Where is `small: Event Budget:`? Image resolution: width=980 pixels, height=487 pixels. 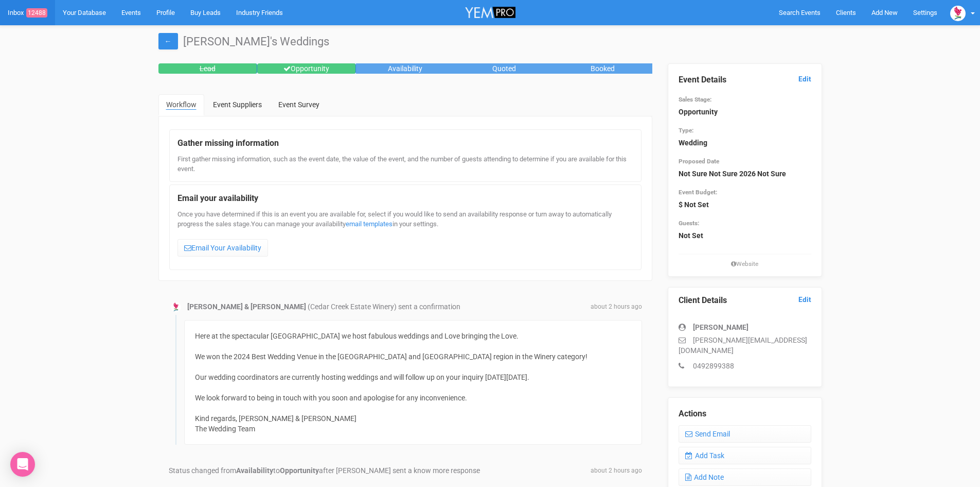
small: Event Budget: is located at coordinates (697, 192).